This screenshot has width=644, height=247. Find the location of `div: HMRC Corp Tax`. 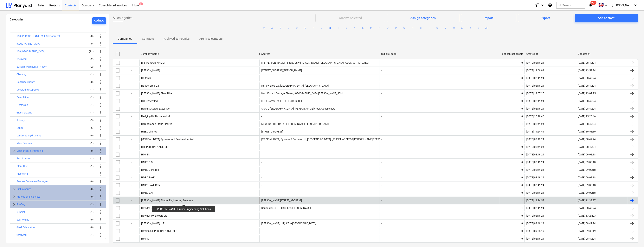

div: HMRC Corp Tax is located at coordinates (150, 170).